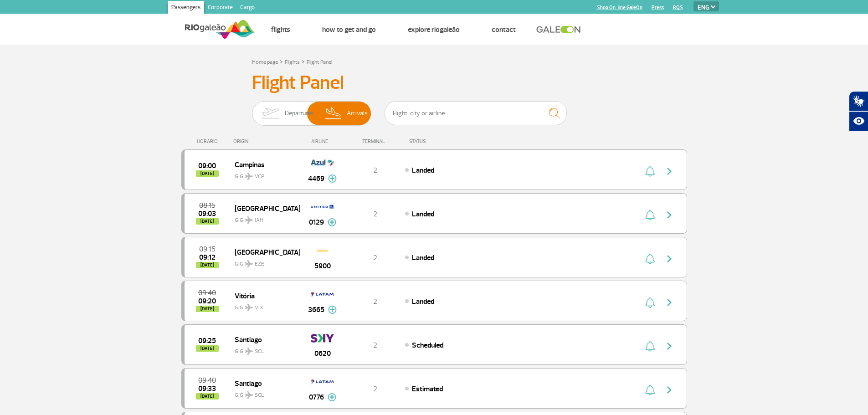  What do you see at coordinates (434, 83) in the screenshot?
I see `h3: Flight Panel` at bounding box center [434, 83].